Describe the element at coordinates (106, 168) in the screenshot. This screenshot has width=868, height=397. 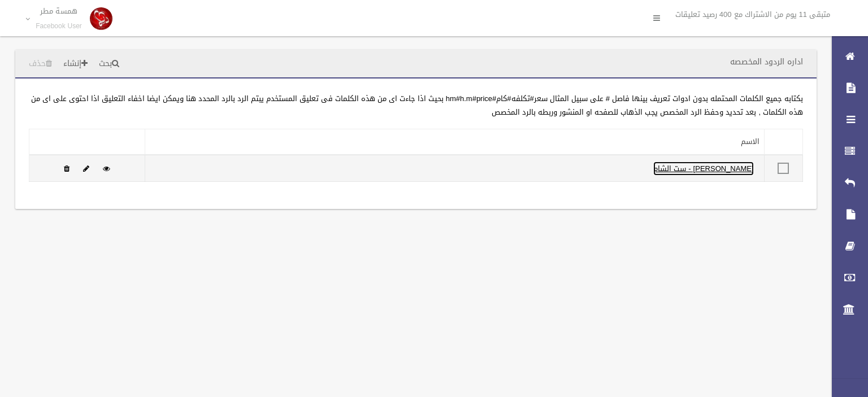
I see `a: Detail` at that location.